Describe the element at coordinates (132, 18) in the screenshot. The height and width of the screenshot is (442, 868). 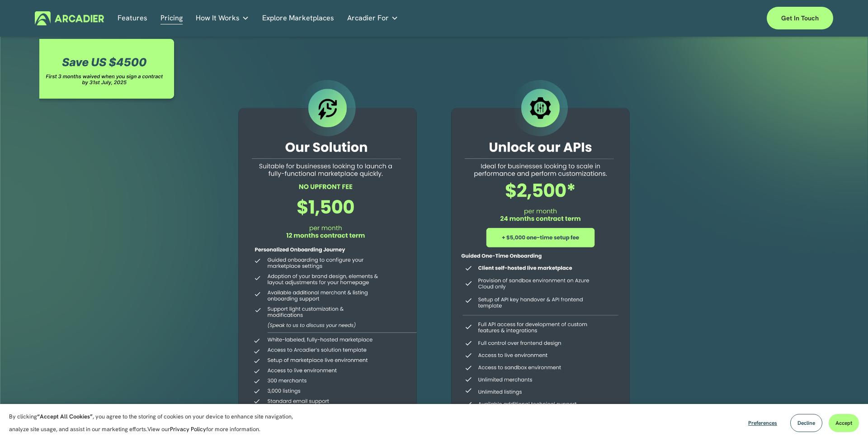
I see `a: Features` at that location.